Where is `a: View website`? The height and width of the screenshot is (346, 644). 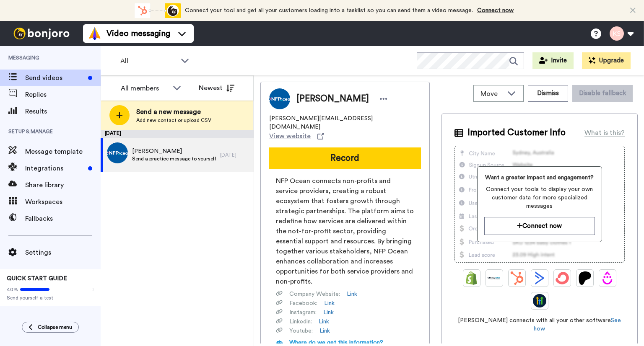 a: View website is located at coordinates (297, 136).